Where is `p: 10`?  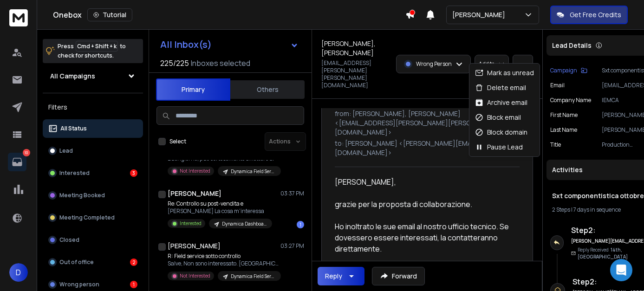 p: 10 is located at coordinates (27, 153).